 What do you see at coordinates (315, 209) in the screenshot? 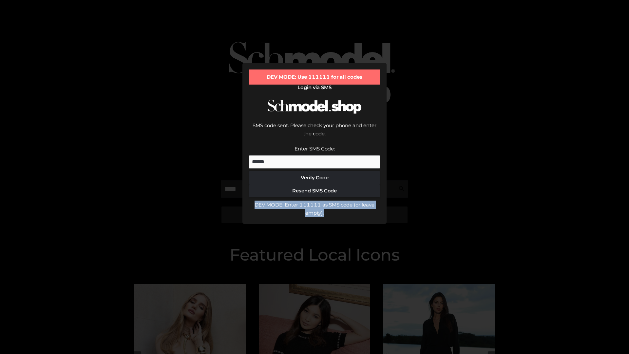
I see `div: DEV MODE: Enter 111111 as SMS code (or leave empty).` at bounding box center [315, 209].